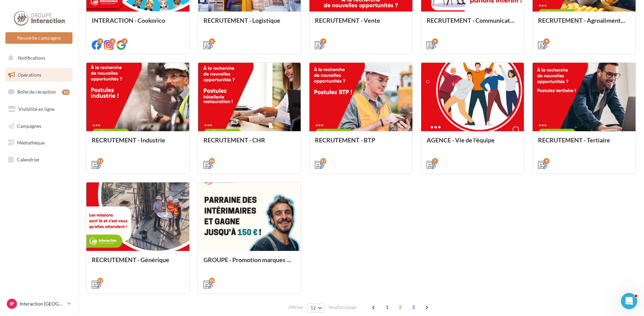  Describe the element at coordinates (250, 143) in the screenshot. I see `div: RECRUTEMENT - CHR` at that location.